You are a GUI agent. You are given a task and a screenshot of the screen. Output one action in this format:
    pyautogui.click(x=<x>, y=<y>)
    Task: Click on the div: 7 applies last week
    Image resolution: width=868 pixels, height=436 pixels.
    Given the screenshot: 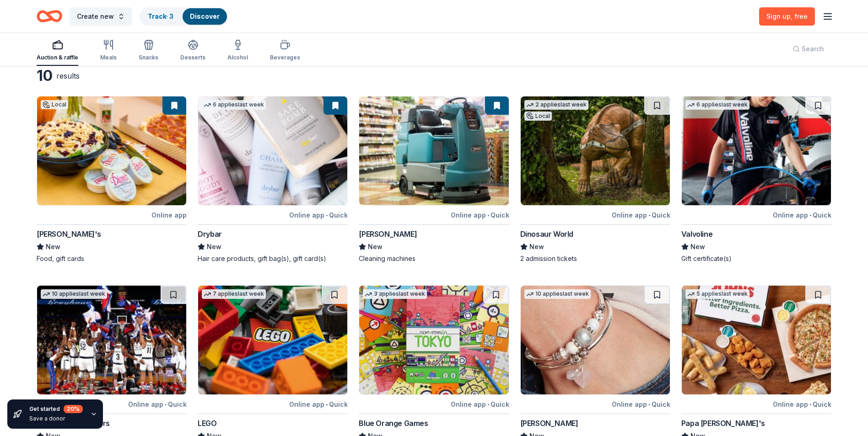 What is the action you would take?
    pyautogui.click(x=234, y=294)
    